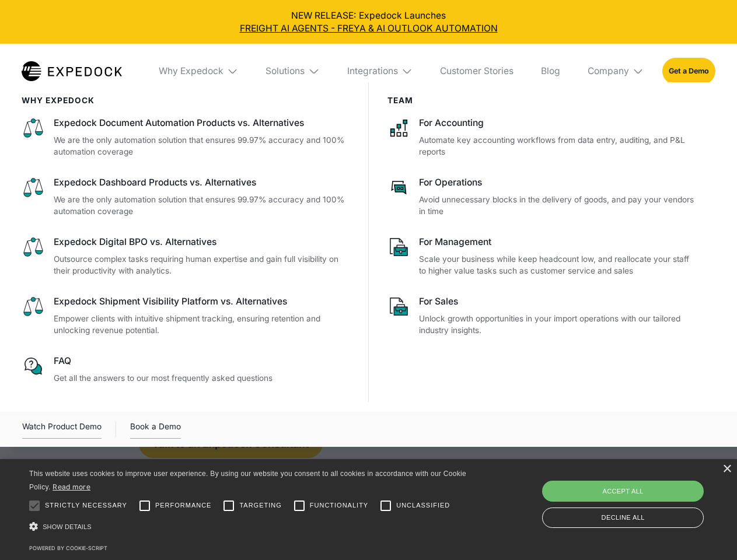  I want to click on div: For Sales, so click(558, 302).